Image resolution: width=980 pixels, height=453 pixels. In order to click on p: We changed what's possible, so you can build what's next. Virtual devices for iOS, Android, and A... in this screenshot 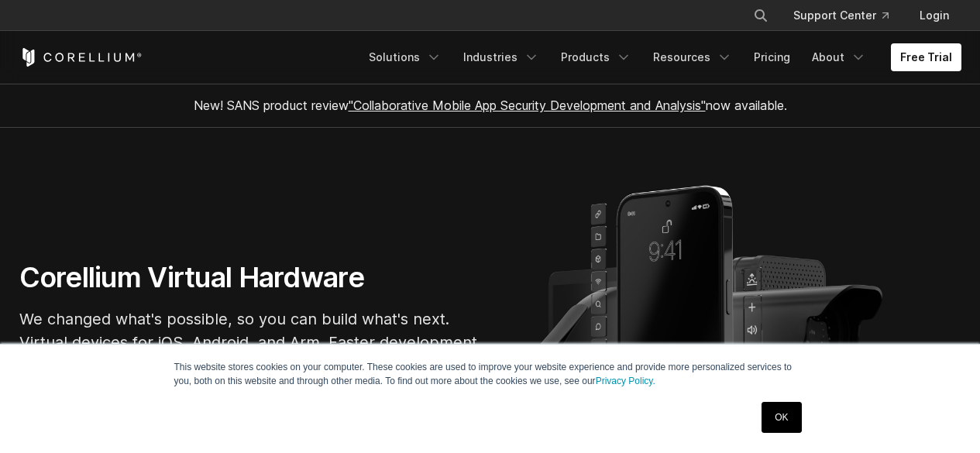, I will do `click(251, 342)`.